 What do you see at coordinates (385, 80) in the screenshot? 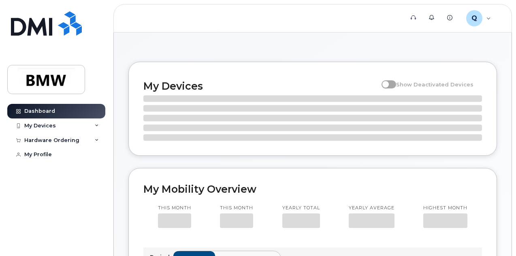
I see `input: Show Deactivated Devices` at bounding box center [385, 80].